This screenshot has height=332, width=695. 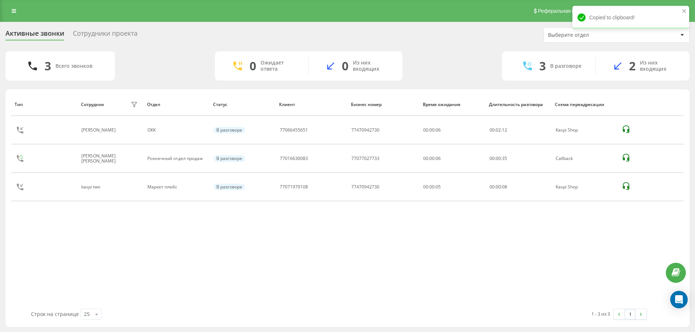 I want to click on div: Активные звонки, so click(x=35, y=35).